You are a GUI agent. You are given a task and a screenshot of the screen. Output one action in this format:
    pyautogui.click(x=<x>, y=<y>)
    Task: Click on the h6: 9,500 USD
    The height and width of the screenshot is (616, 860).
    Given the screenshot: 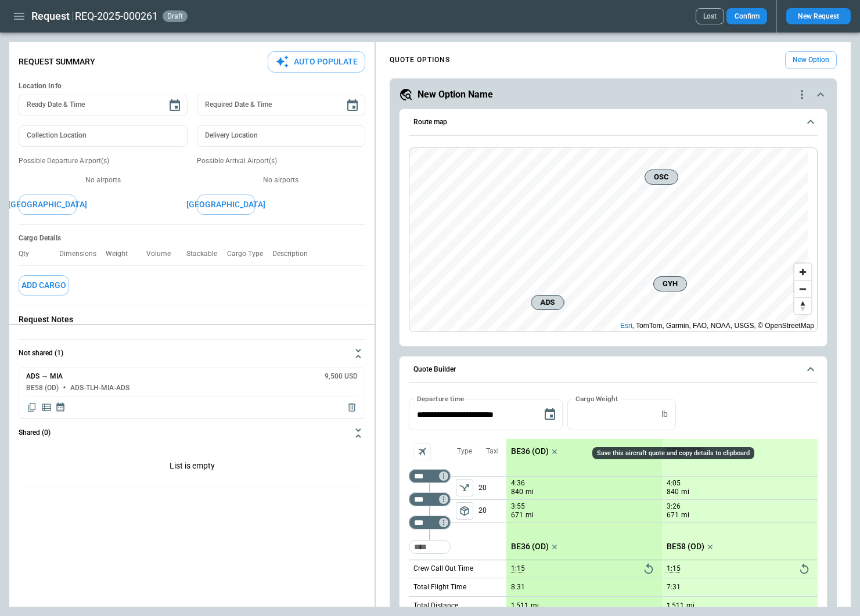 What is the action you would take?
    pyautogui.click(x=341, y=376)
    